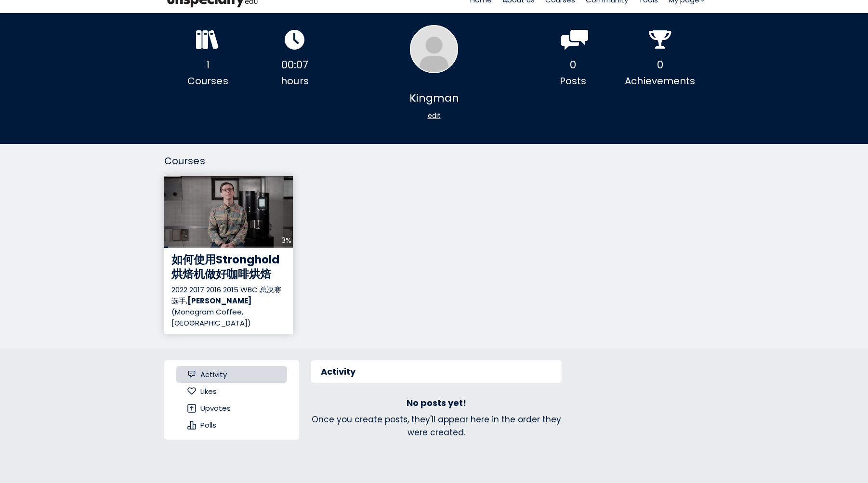 This screenshot has width=868, height=483. Describe the element at coordinates (207, 81) in the screenshot. I see `div: Courses` at that location.